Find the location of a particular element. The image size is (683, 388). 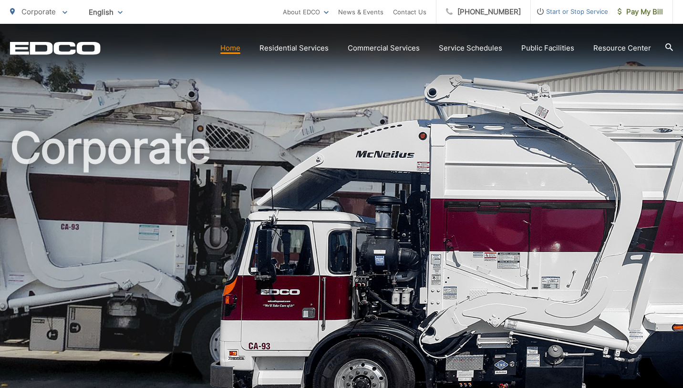

span: English is located at coordinates (105, 12).